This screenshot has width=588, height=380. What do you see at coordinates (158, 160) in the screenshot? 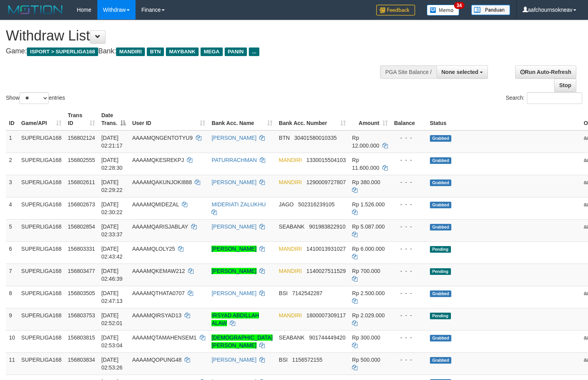
I see `span: AAAAMQKESREKPJ` at bounding box center [158, 160].